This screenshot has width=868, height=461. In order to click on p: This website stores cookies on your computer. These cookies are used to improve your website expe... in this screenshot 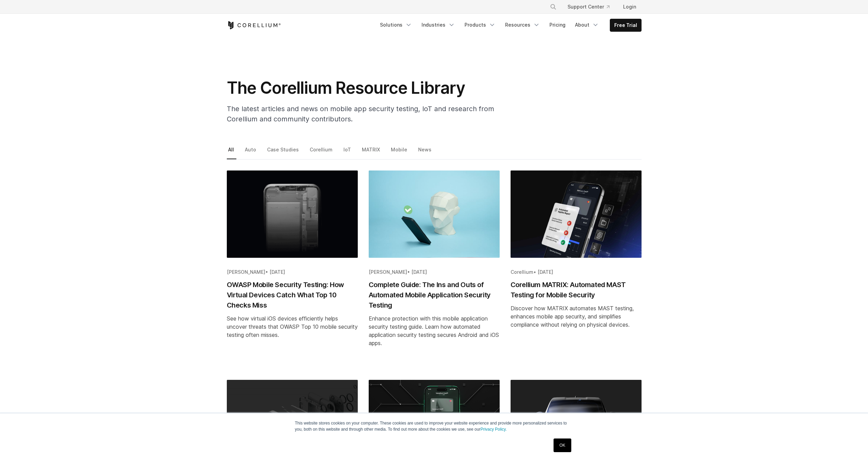, I will do `click(434, 427)`.